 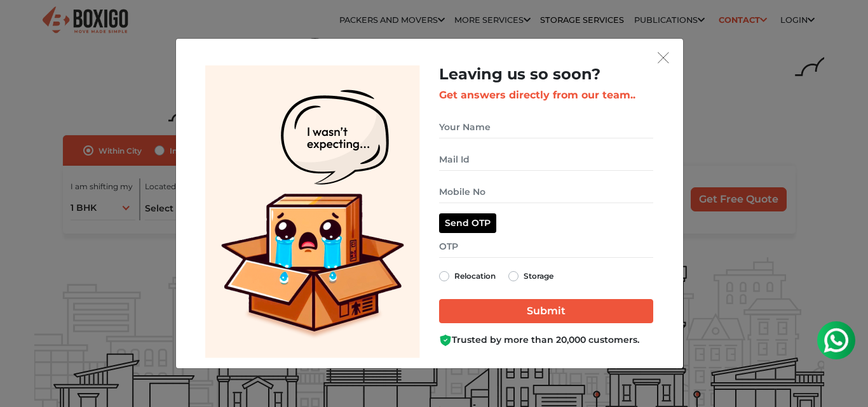 I want to click on label: Relocation, so click(x=475, y=277).